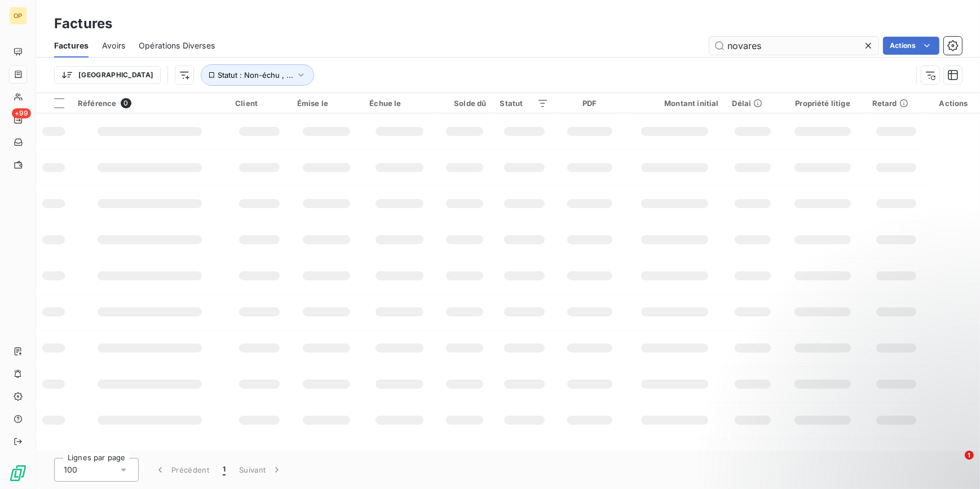 The image size is (980, 489). Describe the element at coordinates (753, 103) in the screenshot. I see `div: Délai` at that location.